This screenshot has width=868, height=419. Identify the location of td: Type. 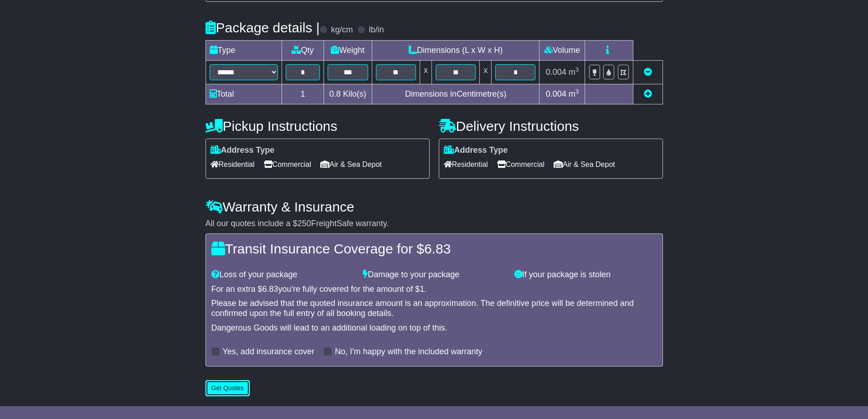
(244, 50).